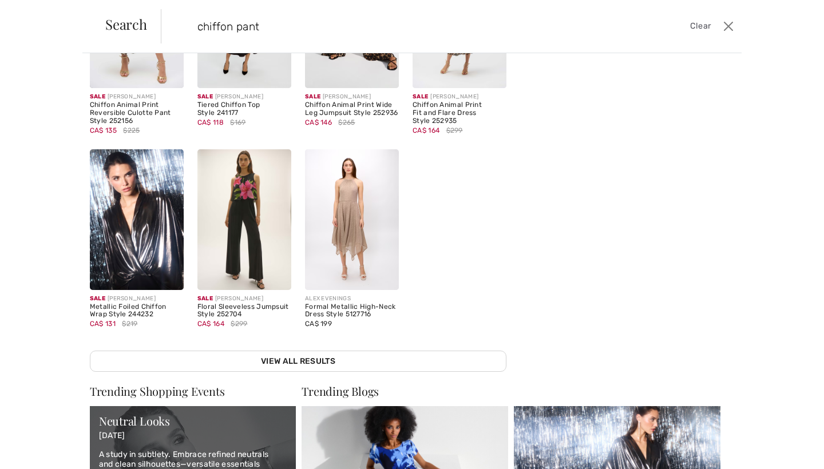 The width and height of the screenshot is (824, 469). I want to click on div: Trending Blogs, so click(511, 391).